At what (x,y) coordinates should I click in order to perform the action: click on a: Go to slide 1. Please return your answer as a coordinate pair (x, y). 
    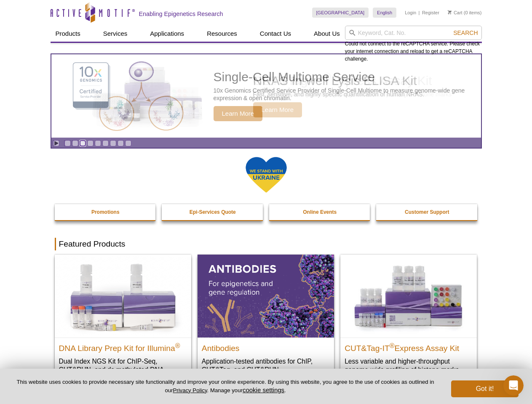
    Looking at the image, I should click on (67, 143).